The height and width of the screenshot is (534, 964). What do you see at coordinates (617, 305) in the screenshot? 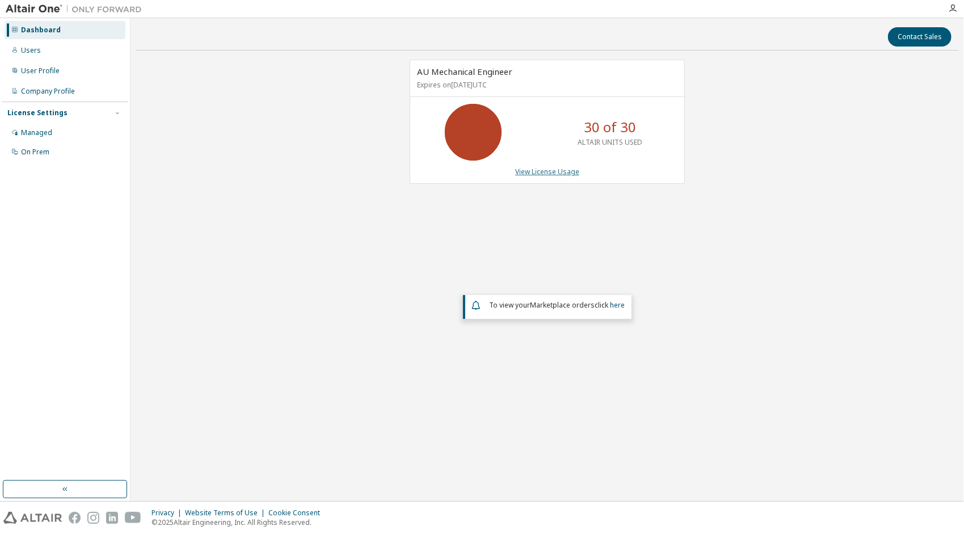
I see `a: here` at bounding box center [617, 305].